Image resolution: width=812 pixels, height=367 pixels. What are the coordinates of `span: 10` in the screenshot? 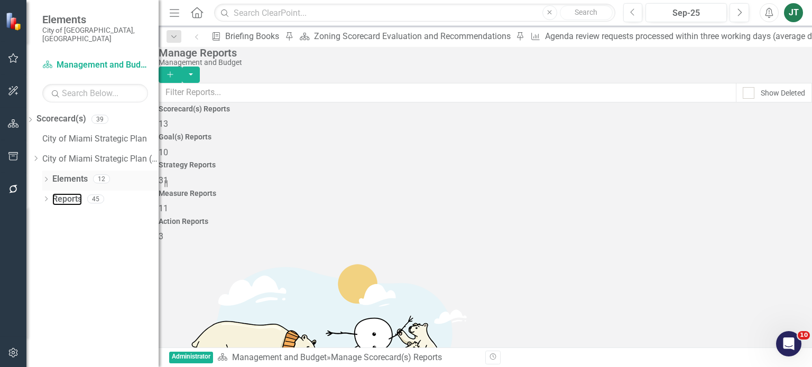 It's located at (803, 336).